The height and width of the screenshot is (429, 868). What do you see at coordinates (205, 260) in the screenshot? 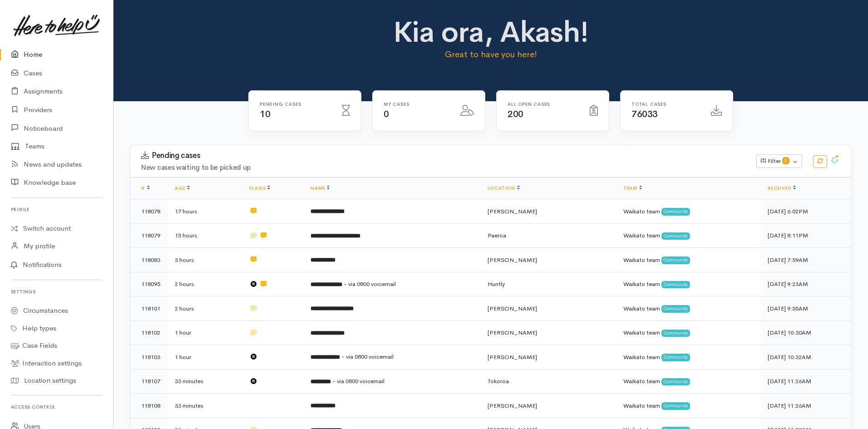
I see `td: 3 hours` at bounding box center [205, 260].